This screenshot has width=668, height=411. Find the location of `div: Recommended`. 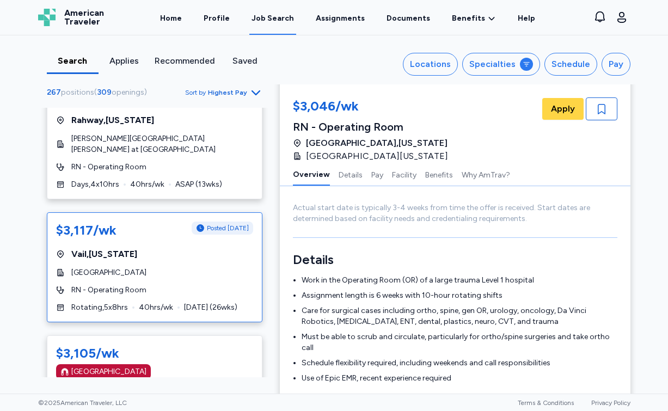

div: Recommended is located at coordinates (184, 61).